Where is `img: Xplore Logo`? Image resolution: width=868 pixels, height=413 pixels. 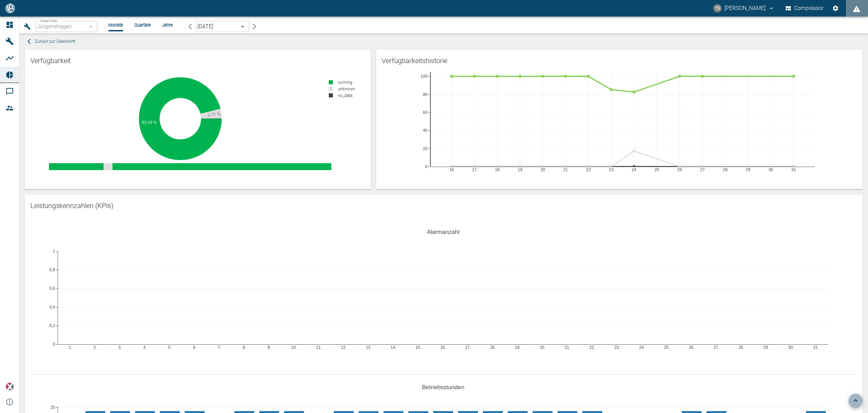 img: Xplore Logo is located at coordinates (10, 387).